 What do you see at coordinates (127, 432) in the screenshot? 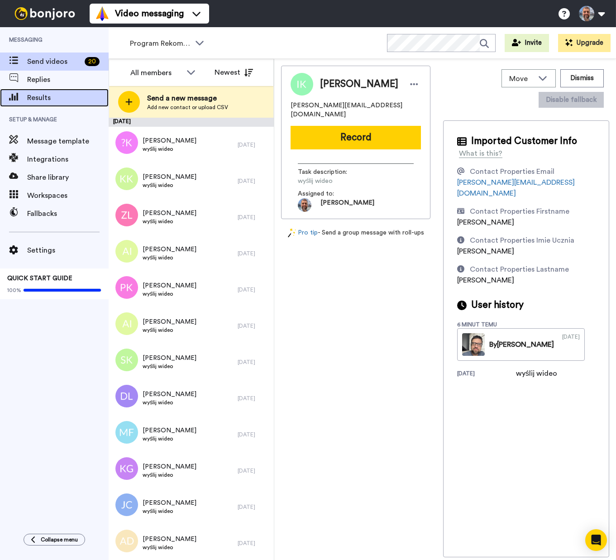
I see `img: mf.png` at bounding box center [127, 432].